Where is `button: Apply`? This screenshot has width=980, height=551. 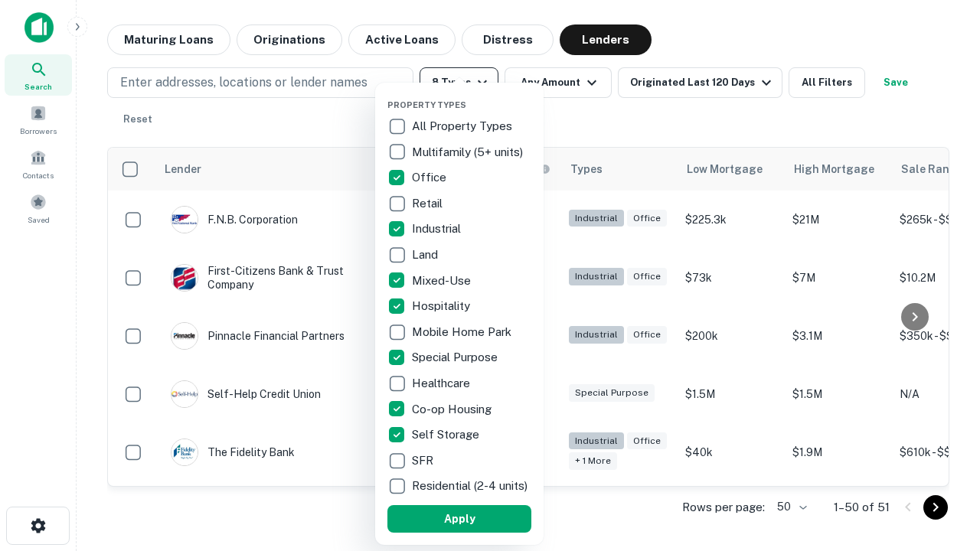 button: Apply is located at coordinates (460, 519).